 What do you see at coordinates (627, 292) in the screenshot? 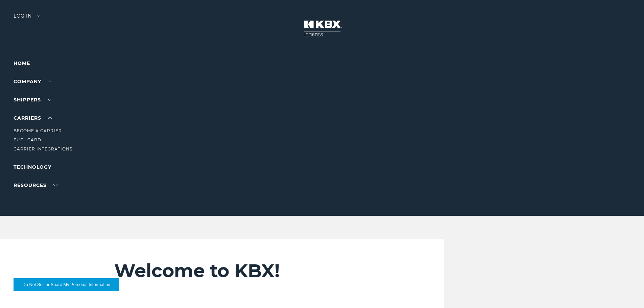
I see `div: Chat Widget` at bounding box center [627, 292].